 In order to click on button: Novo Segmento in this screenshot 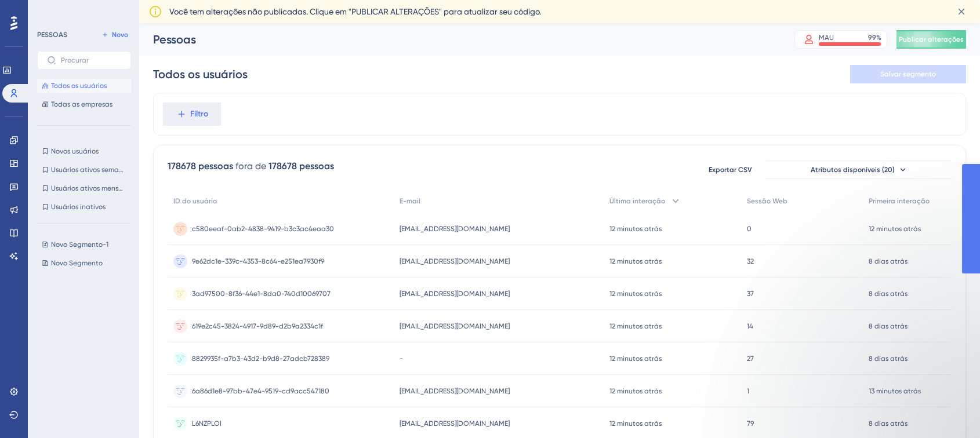, I will do `click(87, 263)`.